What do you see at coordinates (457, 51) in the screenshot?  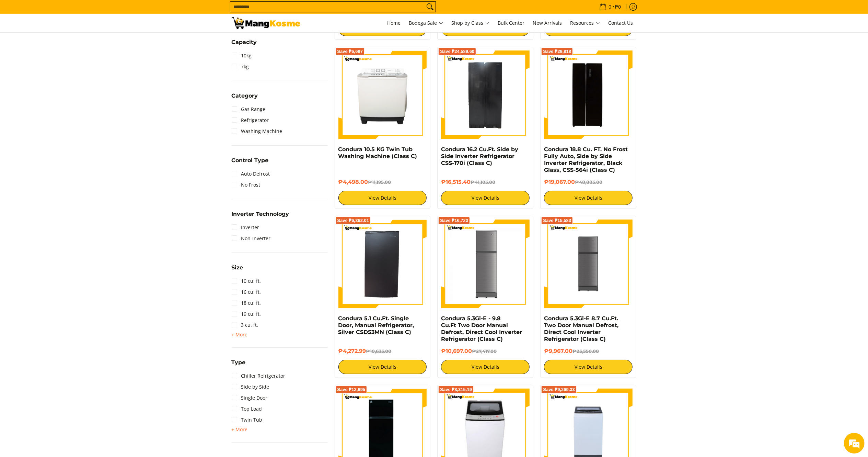 I see `span: Save ₱24,589.60` at bounding box center [457, 51].